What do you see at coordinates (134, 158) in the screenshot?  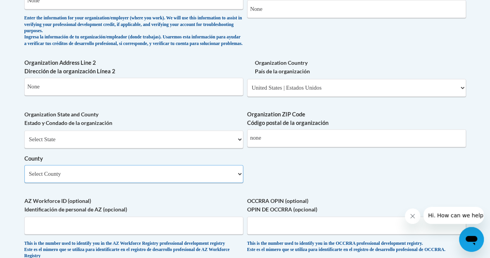 I see `label: County` at bounding box center [134, 158].